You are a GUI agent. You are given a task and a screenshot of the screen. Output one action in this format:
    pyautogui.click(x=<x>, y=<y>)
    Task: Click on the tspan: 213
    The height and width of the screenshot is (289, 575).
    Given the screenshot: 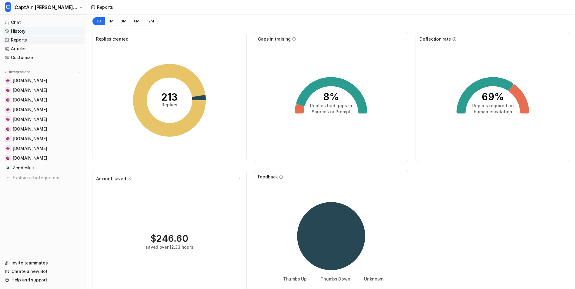 What is the action you would take?
    pyautogui.click(x=169, y=97)
    